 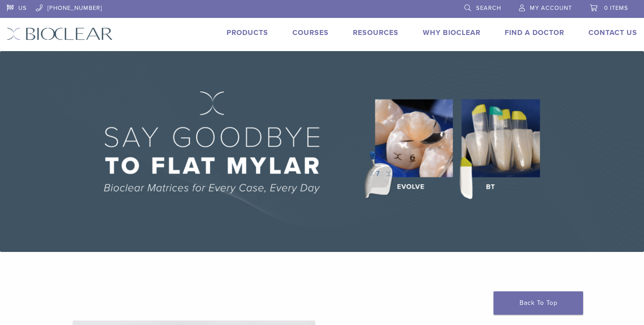 What do you see at coordinates (613, 33) in the screenshot?
I see `a: Contact Us` at bounding box center [613, 33].